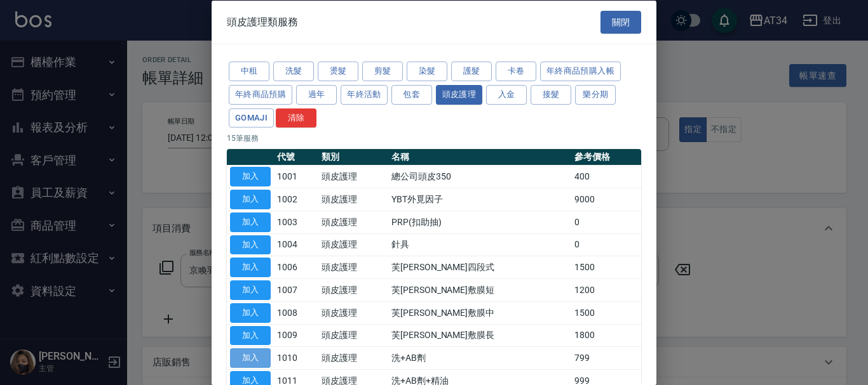  Describe the element at coordinates (296, 176) in the screenshot. I see `td: 1001` at that location.